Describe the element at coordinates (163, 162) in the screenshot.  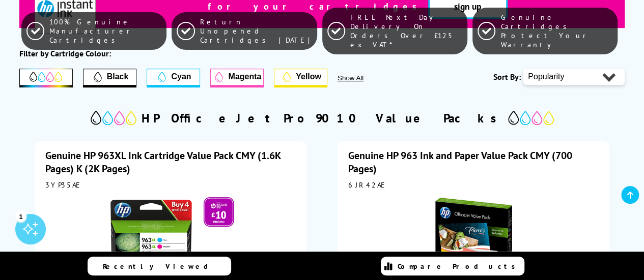
I see `a: Genuine HP 963XL Ink Cartridge Value Pack CMY (1.6K Pages) K (2K Pages)` at that location.